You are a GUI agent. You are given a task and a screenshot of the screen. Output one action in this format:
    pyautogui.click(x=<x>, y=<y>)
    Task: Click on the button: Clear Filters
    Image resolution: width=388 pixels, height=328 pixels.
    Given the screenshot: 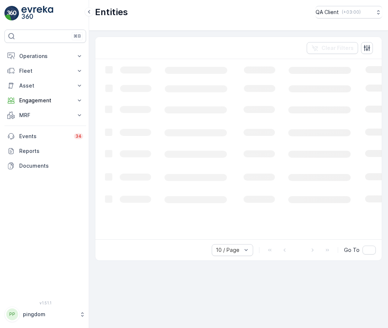 What is the action you would take?
    pyautogui.click(x=332, y=48)
    